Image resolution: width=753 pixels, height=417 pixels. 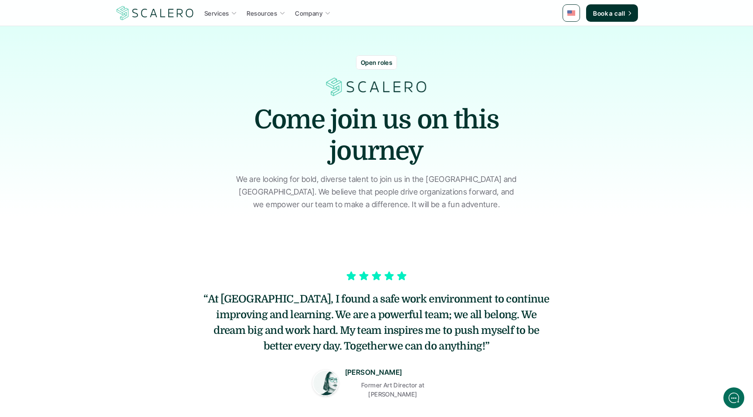 I want to click on p: Resources, so click(x=262, y=13).